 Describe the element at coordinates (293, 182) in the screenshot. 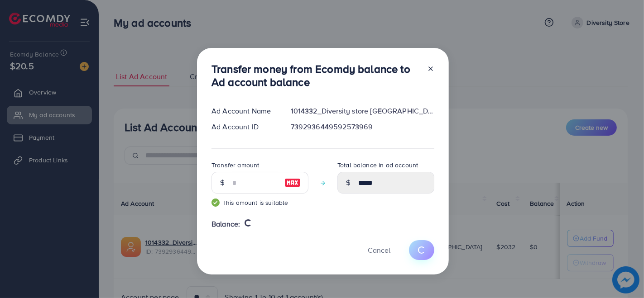

I see `img: image` at that location.